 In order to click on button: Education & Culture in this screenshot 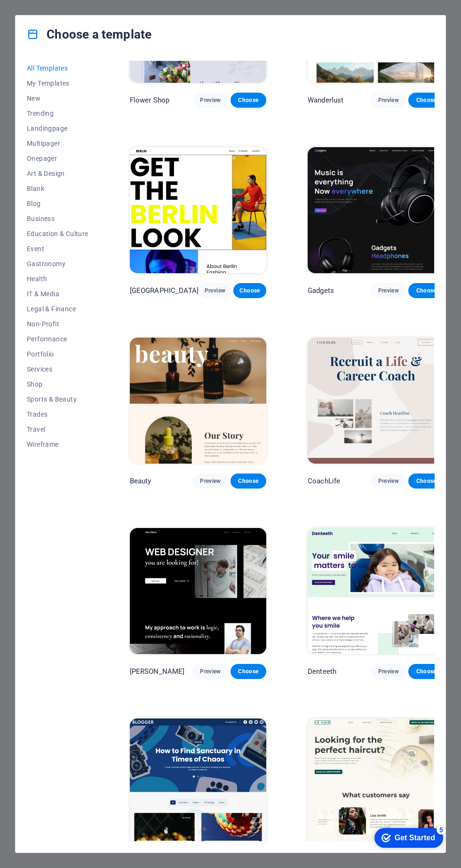, I will do `click(58, 234)`.